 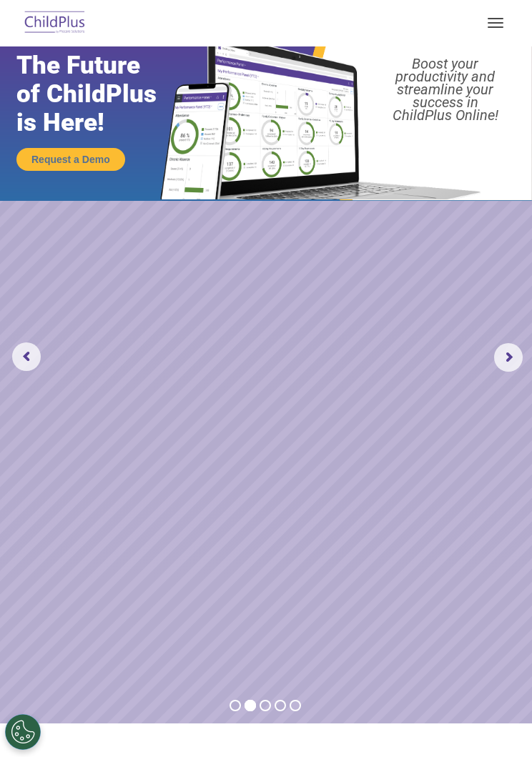 I want to click on img: ChildPlus by Procare Solutions, so click(x=55, y=23).